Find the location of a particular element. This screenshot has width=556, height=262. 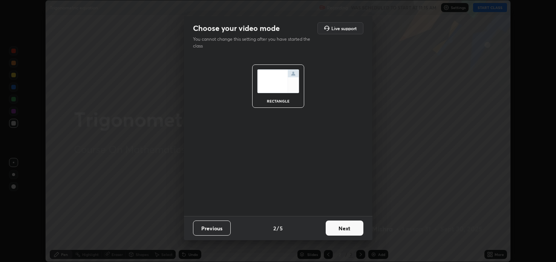

div: rectangle is located at coordinates (278, 101).